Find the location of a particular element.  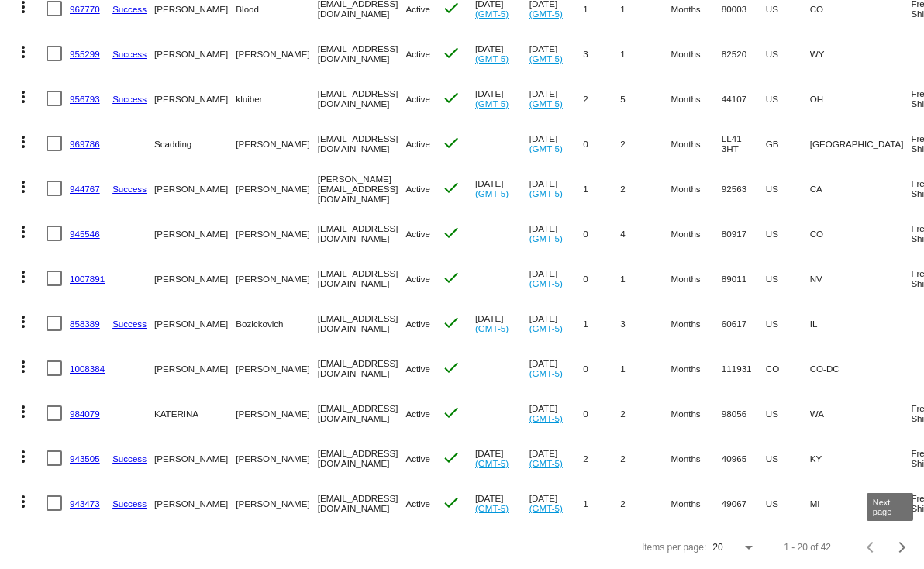

mat-select: Items per page: is located at coordinates (734, 548).